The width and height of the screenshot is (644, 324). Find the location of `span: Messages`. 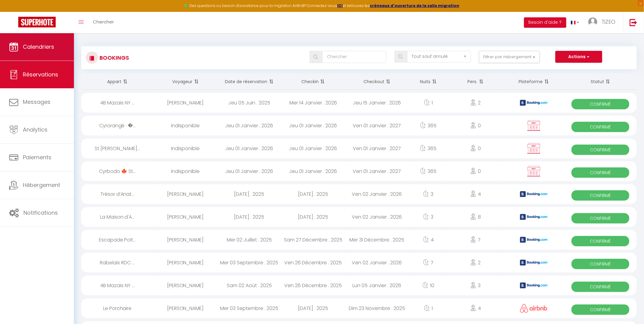

span: Messages is located at coordinates (36, 102).